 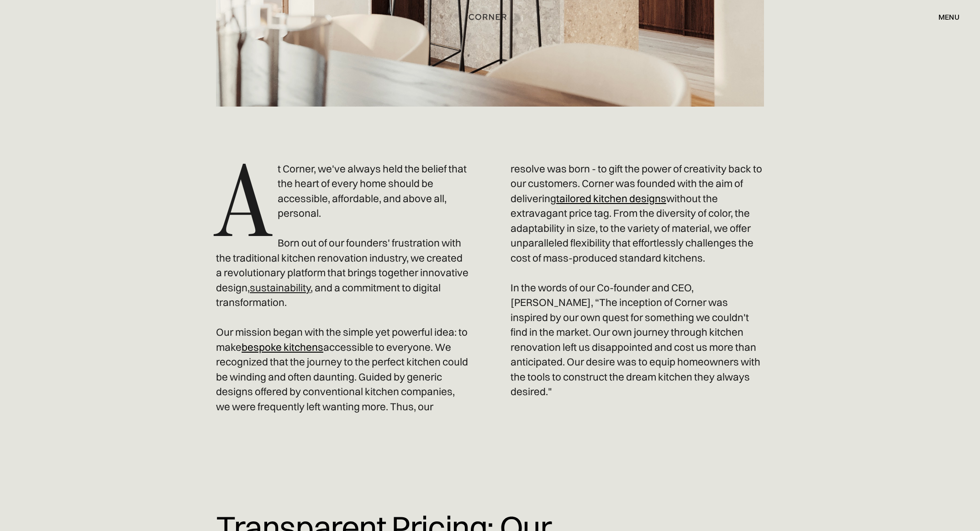 What do you see at coordinates (490, 17) in the screenshot?
I see `a: home` at bounding box center [490, 17].